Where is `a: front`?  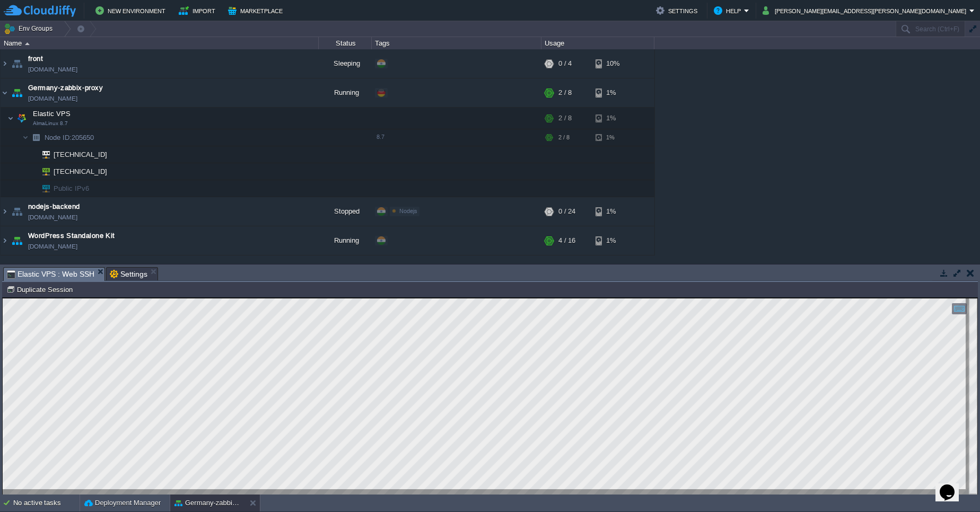
a: front is located at coordinates (35, 59).